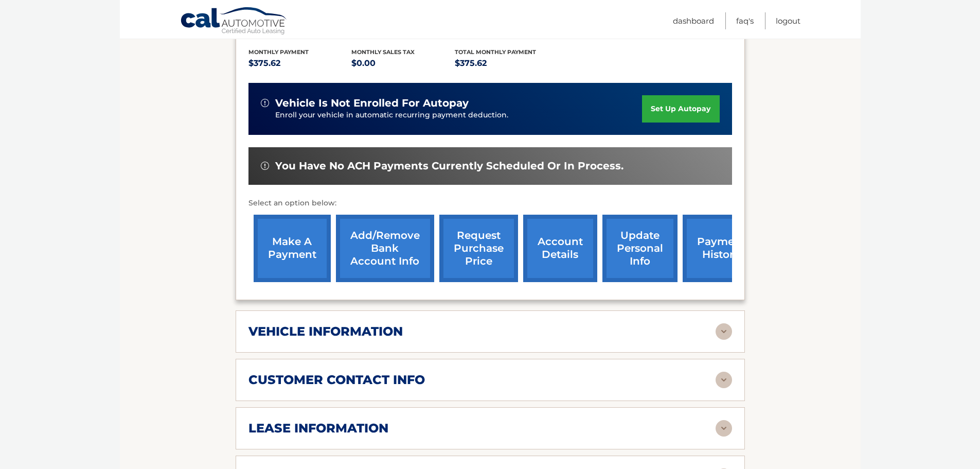 The image size is (980, 469). Describe the element at coordinates (326, 332) in the screenshot. I see `h2: vehicle information` at that location.